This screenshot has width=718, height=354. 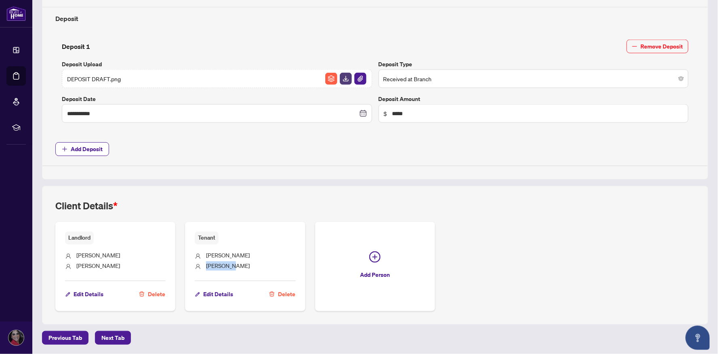 What do you see at coordinates (635, 46) in the screenshot?
I see `span: minus` at bounding box center [635, 46].